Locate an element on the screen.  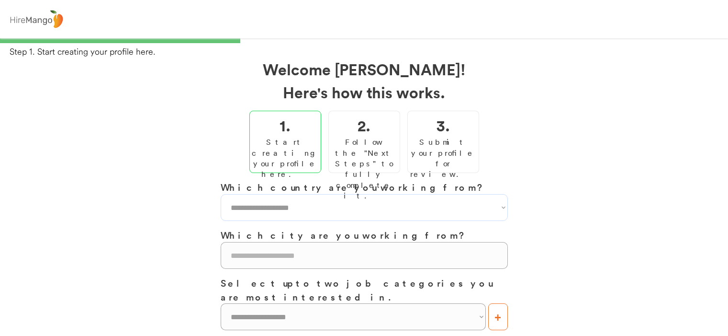
div: Submit your profile for review. is located at coordinates (443, 158).